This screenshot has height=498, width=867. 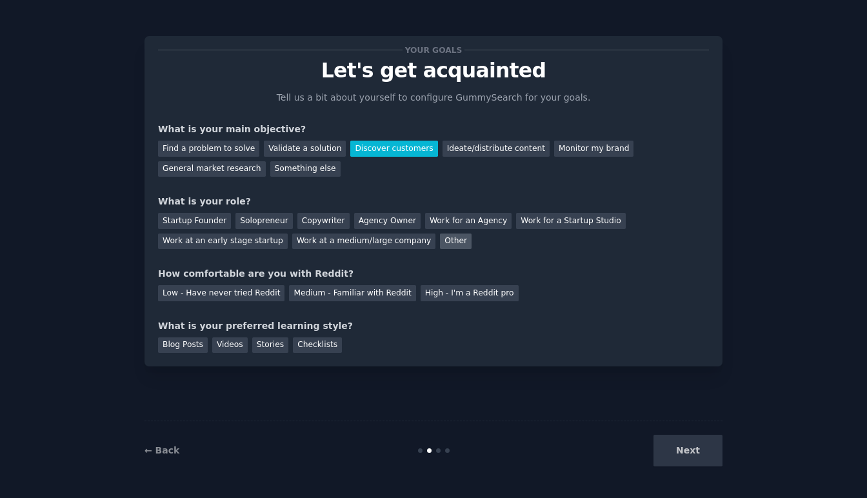 What do you see at coordinates (270, 345) in the screenshot?
I see `div: Stories` at bounding box center [270, 345].